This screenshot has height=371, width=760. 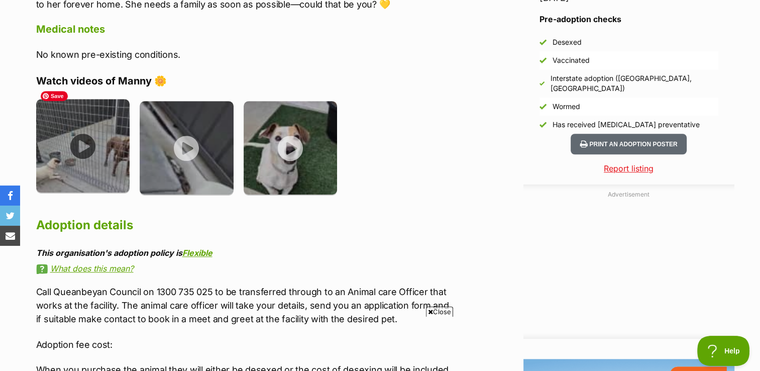 What do you see at coordinates (244, 305) in the screenshot?
I see `p: Call Queanbeyan Council on 1300 735 025 to be transferred through to an Animal care Officer that ...` at bounding box center [244, 305].